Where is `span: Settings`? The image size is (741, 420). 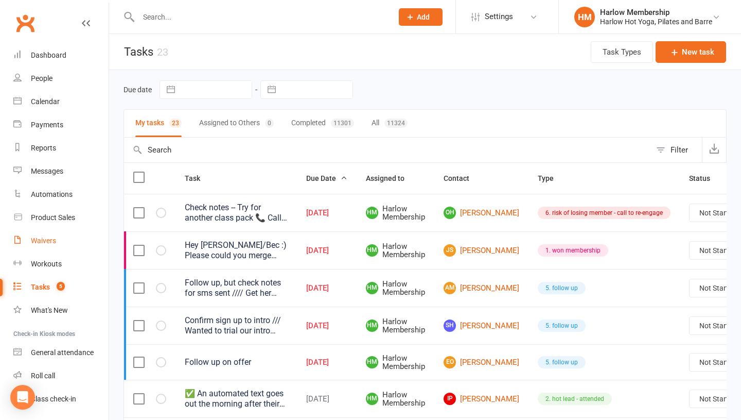
span: Settings is located at coordinates (499, 16).